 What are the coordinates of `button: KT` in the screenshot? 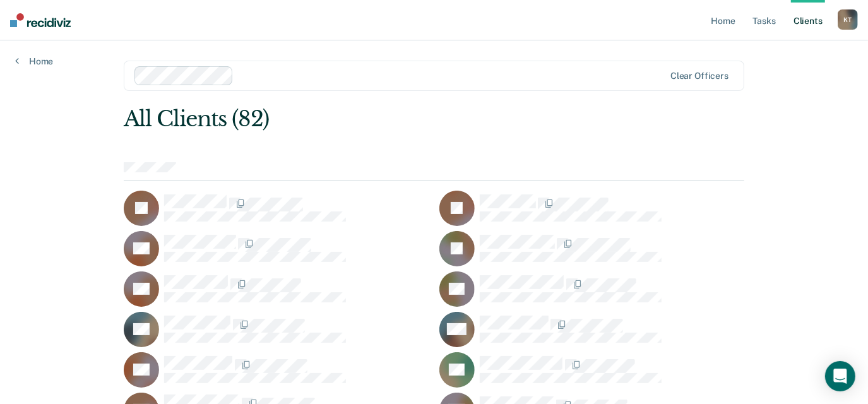 It's located at (848, 20).